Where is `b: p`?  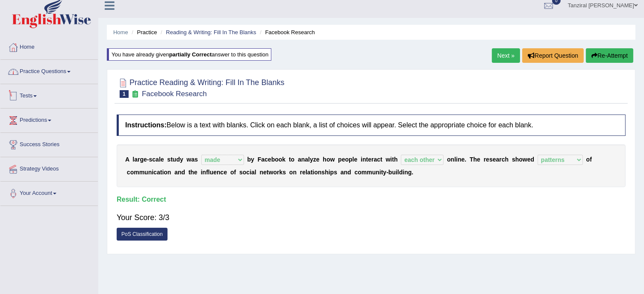
b: p is located at coordinates (332, 172).